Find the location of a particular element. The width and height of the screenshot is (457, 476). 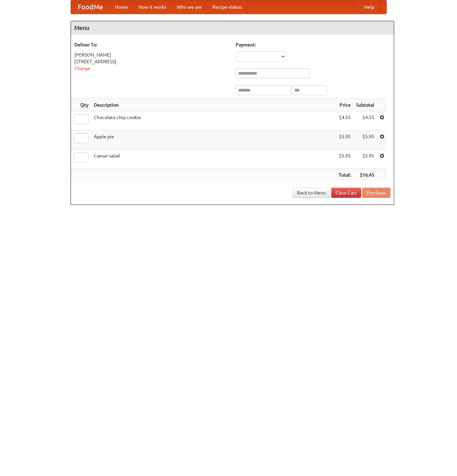

a: How it works is located at coordinates (152, 7).